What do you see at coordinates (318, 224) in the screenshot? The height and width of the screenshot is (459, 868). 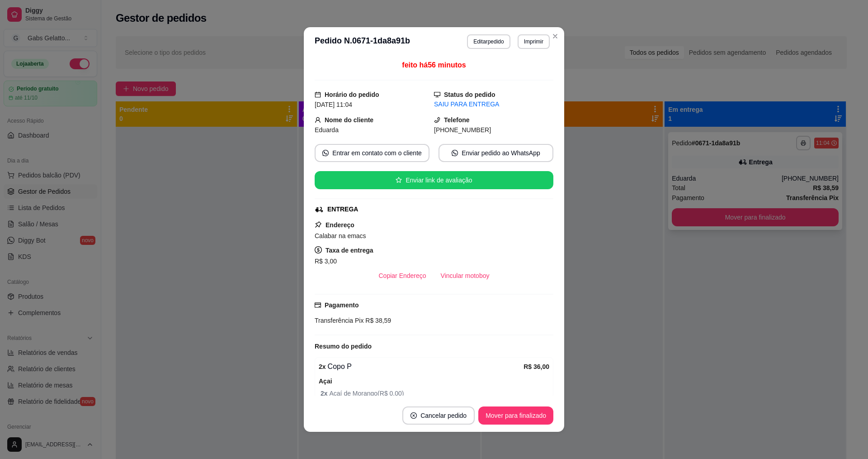 I see `span: pushpin` at bounding box center [318, 224].